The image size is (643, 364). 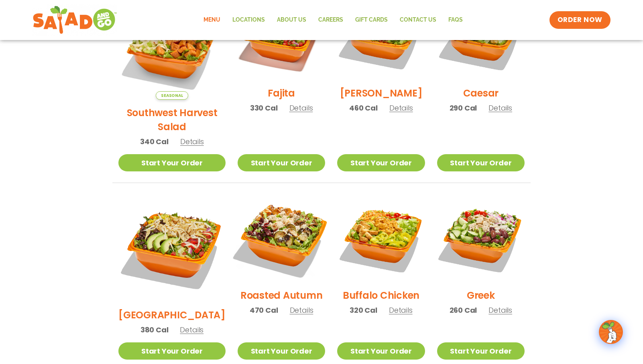 I want to click on img: Product photo for Buffalo Chicken Salad, so click(x=381, y=239).